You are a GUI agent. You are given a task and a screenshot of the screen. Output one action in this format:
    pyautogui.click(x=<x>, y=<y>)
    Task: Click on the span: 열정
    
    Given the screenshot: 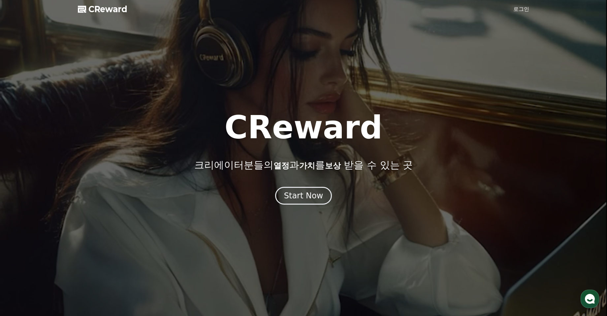 What is the action you would take?
    pyautogui.click(x=281, y=166)
    